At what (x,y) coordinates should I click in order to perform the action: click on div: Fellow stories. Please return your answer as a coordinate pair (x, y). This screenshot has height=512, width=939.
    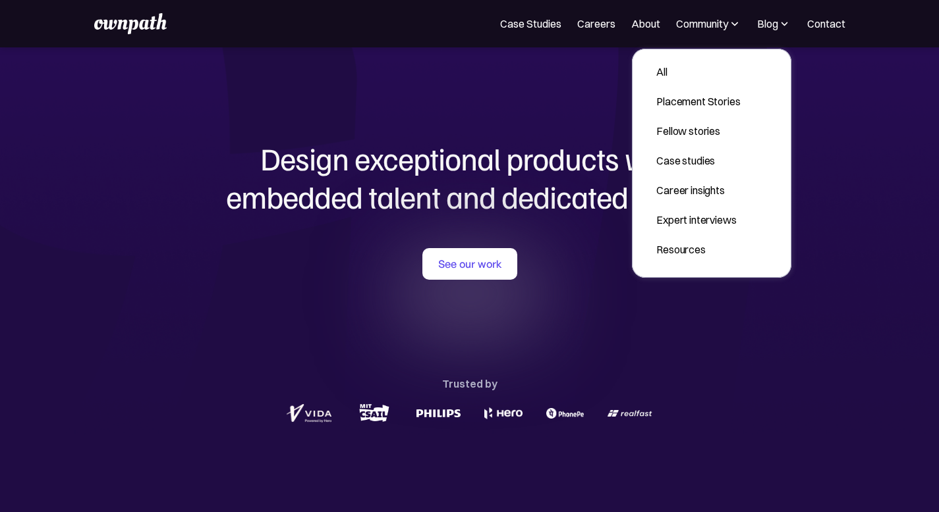
    Looking at the image, I should click on (698, 131).